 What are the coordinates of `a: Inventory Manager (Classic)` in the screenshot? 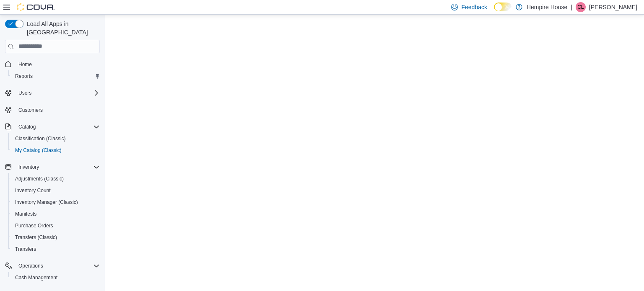 It's located at (47, 203).